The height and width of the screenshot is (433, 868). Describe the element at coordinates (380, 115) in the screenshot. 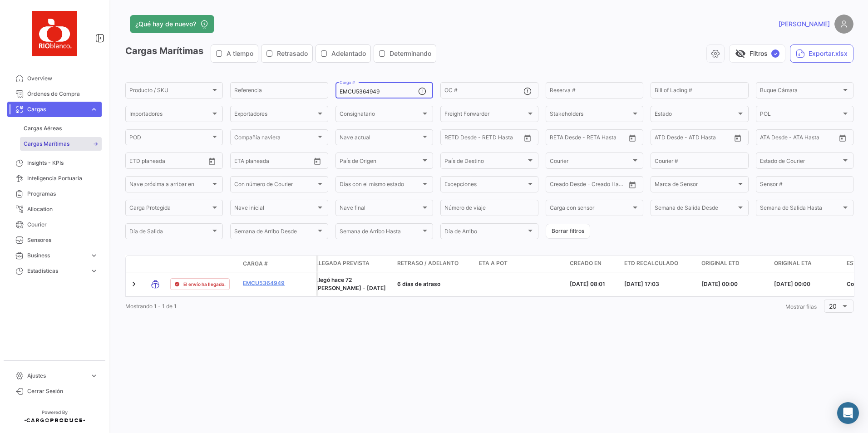

I see `span: Consignatario` at that location.